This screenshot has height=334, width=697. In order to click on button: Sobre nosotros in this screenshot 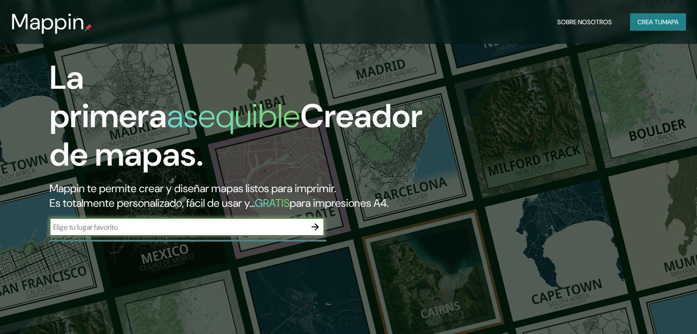, I will do `click(584, 22)`.